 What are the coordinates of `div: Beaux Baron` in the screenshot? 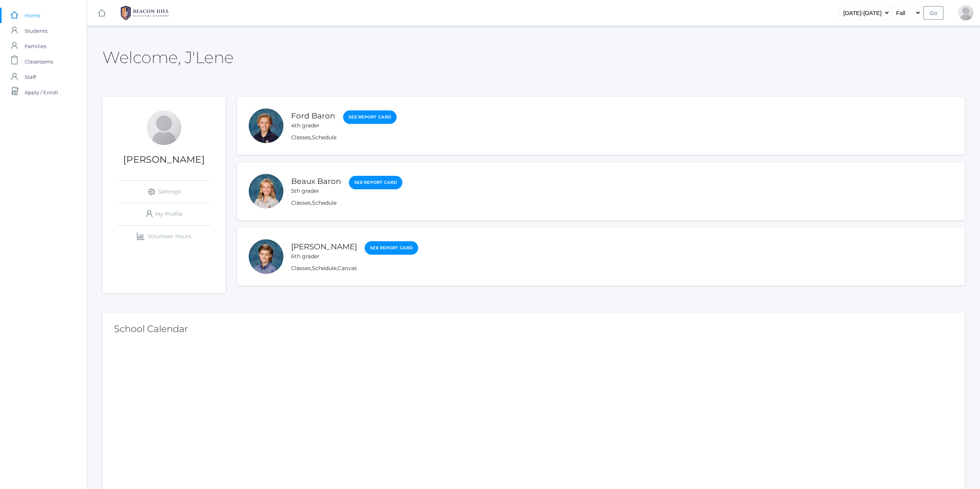 It's located at (266, 191).